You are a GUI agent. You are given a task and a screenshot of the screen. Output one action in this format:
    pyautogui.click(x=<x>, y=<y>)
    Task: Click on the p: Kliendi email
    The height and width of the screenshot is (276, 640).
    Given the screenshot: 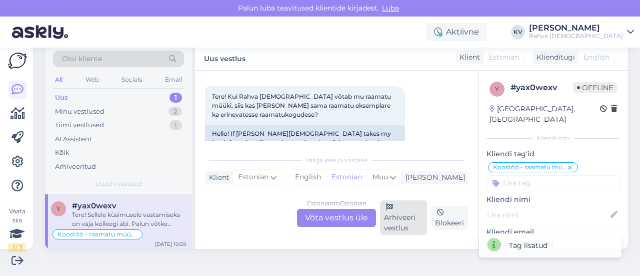 What is the action you would take?
    pyautogui.click(x=553, y=232)
    